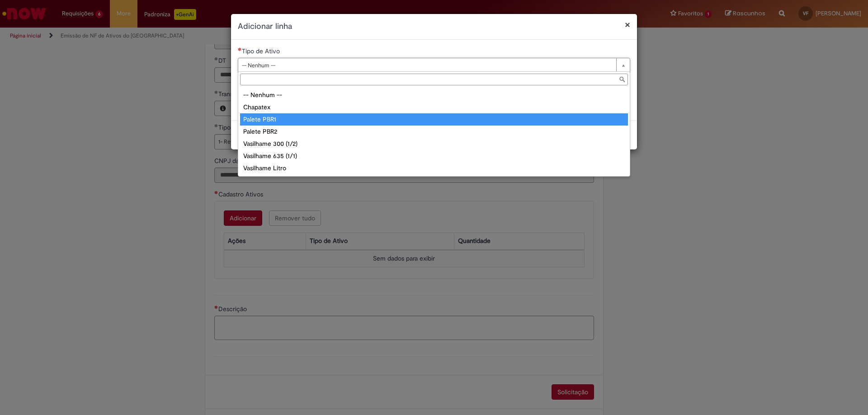 Image resolution: width=868 pixels, height=415 pixels. I want to click on div: Palete PBR2, so click(434, 131).